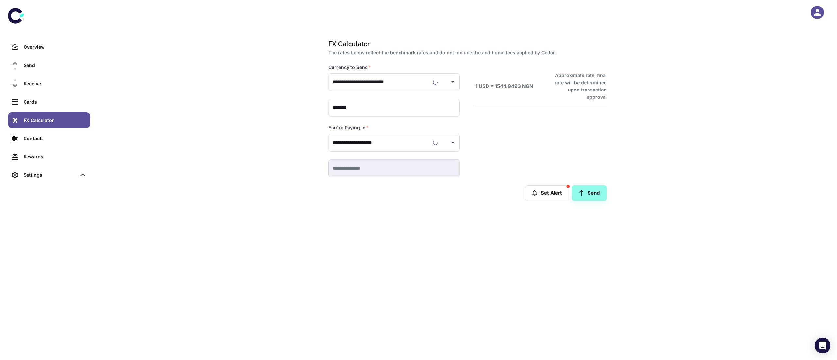 This screenshot has width=837, height=360. What do you see at coordinates (49, 157) in the screenshot?
I see `a: Rewards` at bounding box center [49, 157].